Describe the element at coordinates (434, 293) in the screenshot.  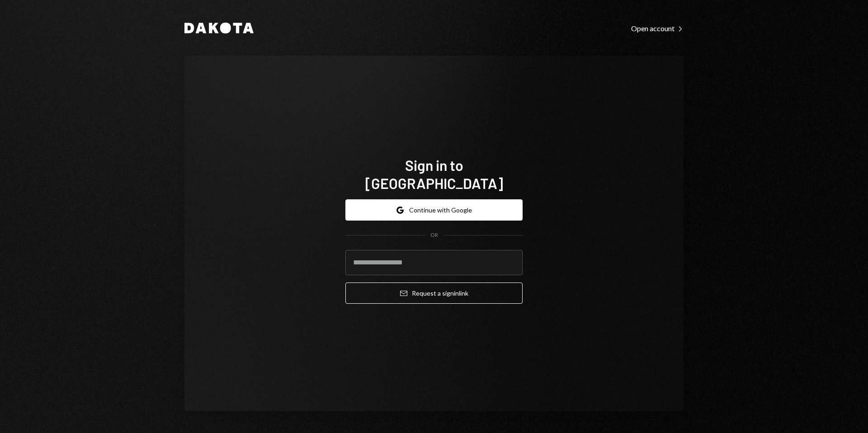
I see `button: Request a signinlink` at that location.